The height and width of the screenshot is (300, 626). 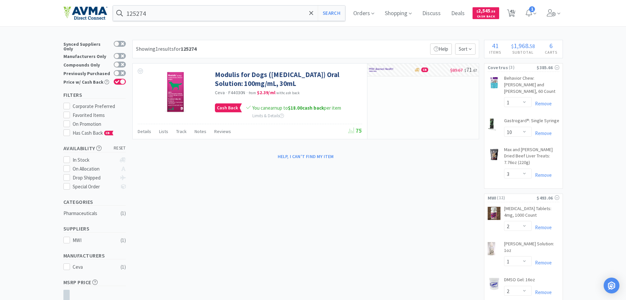 What do you see at coordinates (551, 45) in the screenshot?
I see `span: 6` at bounding box center [551, 45].